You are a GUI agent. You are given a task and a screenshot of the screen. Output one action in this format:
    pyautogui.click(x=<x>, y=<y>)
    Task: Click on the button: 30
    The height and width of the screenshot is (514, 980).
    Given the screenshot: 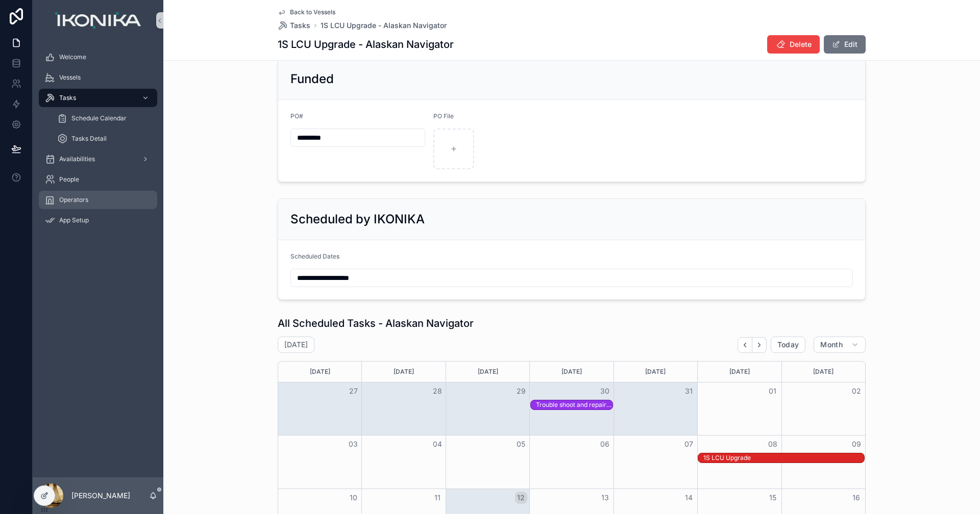 What is the action you would take?
    pyautogui.click(x=605, y=391)
    